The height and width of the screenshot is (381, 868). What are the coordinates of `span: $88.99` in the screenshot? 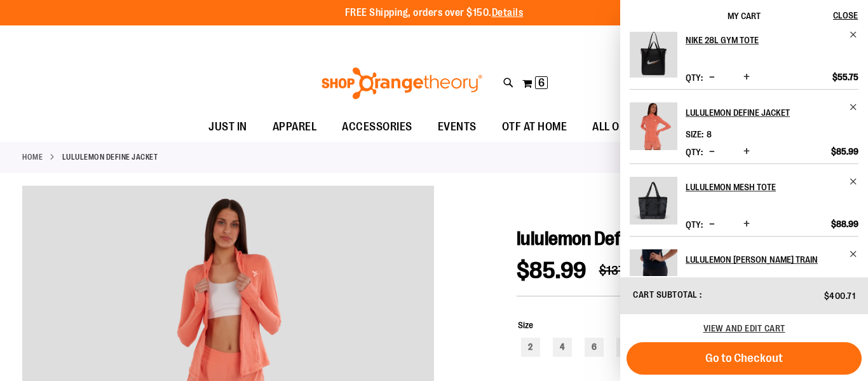 It's located at (845, 224).